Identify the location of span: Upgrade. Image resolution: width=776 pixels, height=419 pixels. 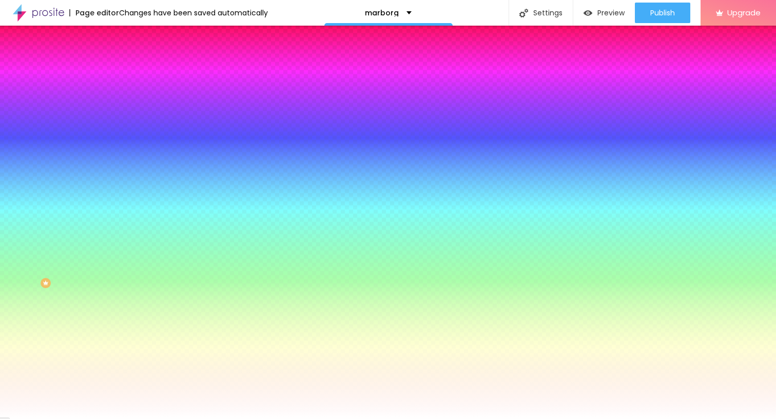
(744, 12).